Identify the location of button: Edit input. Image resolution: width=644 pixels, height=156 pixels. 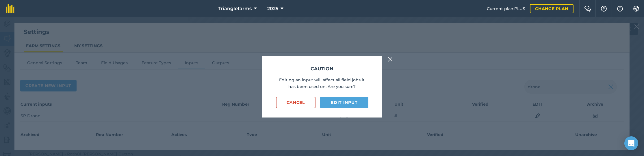
(344, 103).